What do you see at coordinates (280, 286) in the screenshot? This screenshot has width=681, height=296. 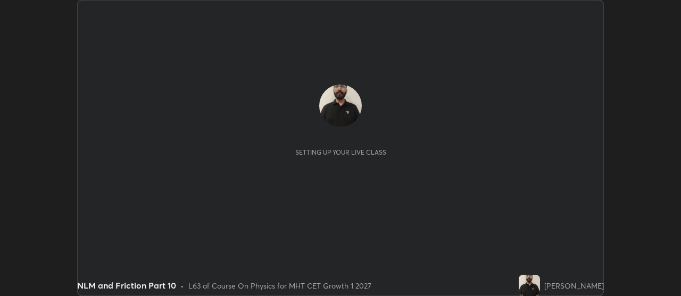 I see `div: L63 of Course On Physics for MHT CET Growth 1 2027` at bounding box center [280, 286].